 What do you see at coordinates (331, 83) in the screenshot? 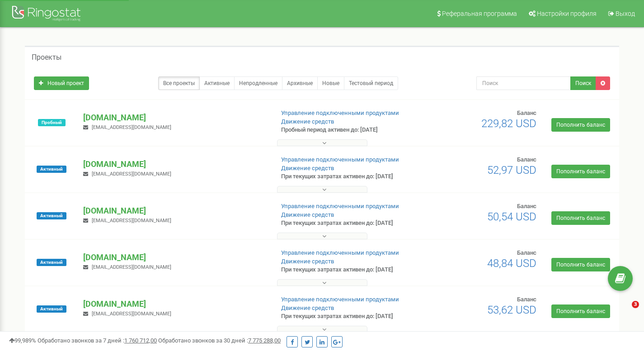
I see `a: Новые` at bounding box center [331, 83].